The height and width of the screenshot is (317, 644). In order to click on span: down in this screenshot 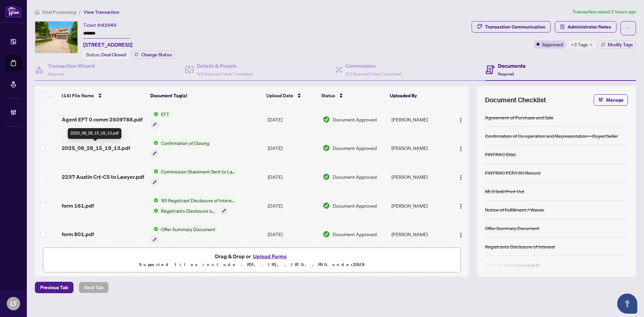, I will do `click(591, 45)`.